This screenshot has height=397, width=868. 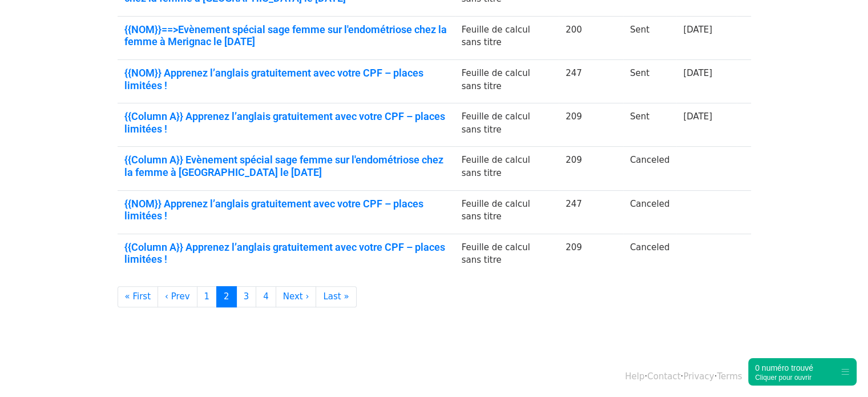 What do you see at coordinates (698, 376) in the screenshot?
I see `a: Privacy` at bounding box center [698, 376].